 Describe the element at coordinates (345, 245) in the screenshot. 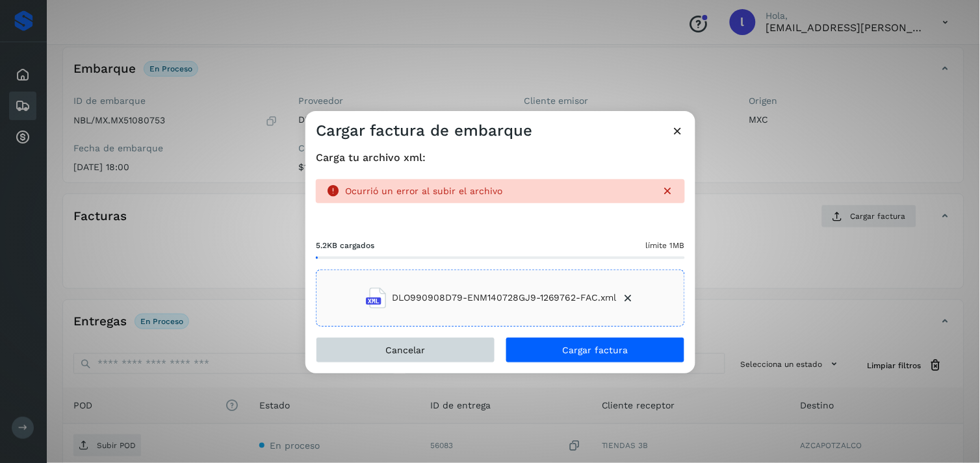

I see `span: 5.2KB cargados` at that location.